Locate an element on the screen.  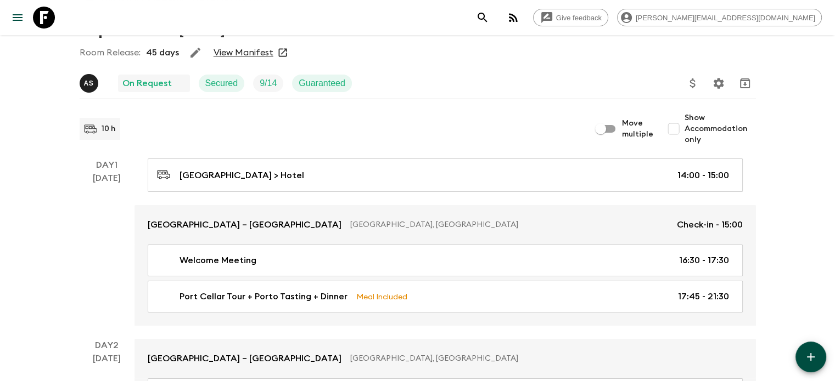
p: 45 days is located at coordinates (162, 53).